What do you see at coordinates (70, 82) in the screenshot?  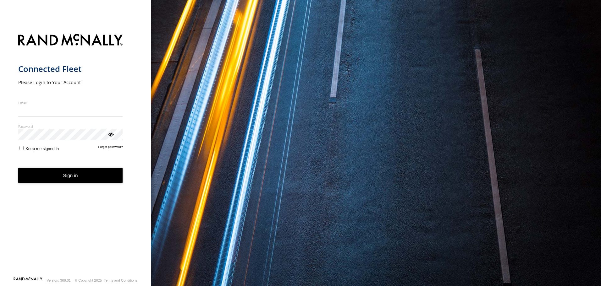 I see `h2: Please Login to Your Account` at bounding box center [70, 82].